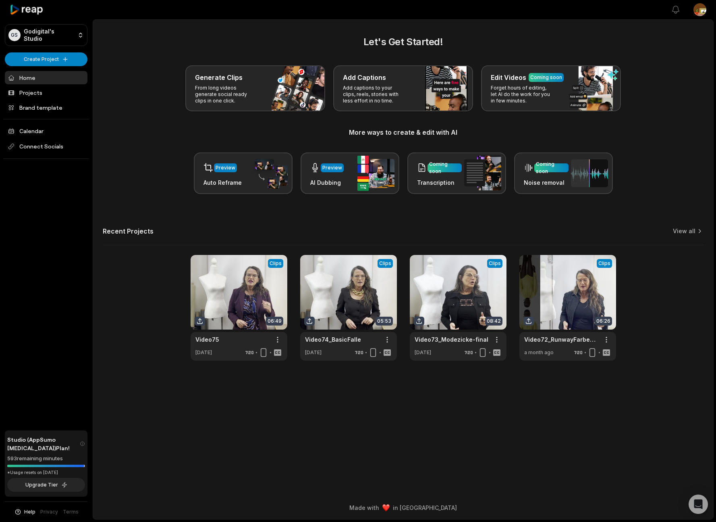 The width and height of the screenshot is (716, 522). Describe the element at coordinates (333, 339) in the screenshot. I see `a: Video74_BasicFalle` at that location.